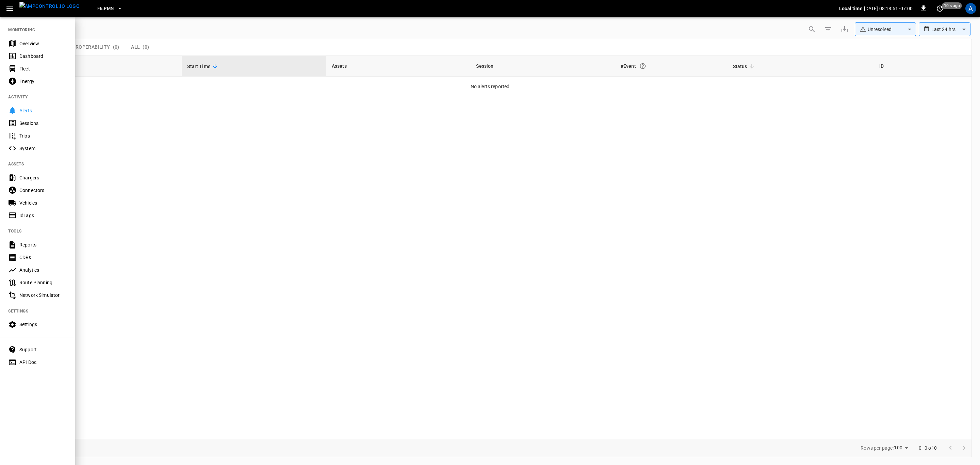  What do you see at coordinates (43, 136) in the screenshot?
I see `div: Trips` at bounding box center [43, 136].